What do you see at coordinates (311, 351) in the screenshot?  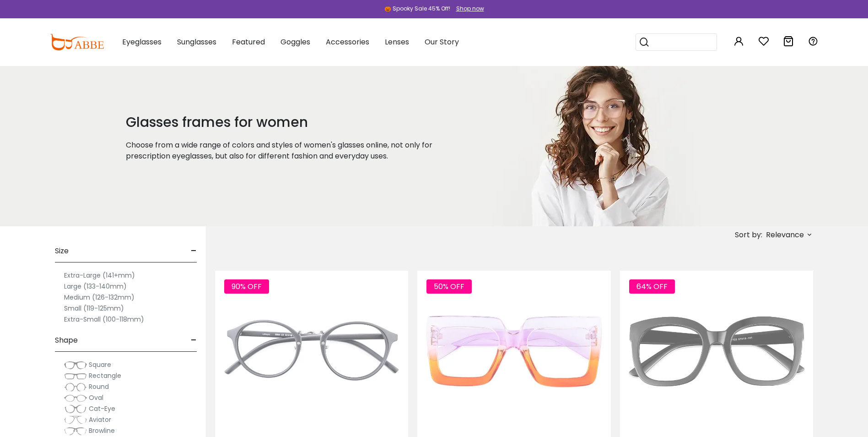 I see `img: Matte-black Youngitive - Plastic ,Adjust Nose Pads` at bounding box center [311, 351].